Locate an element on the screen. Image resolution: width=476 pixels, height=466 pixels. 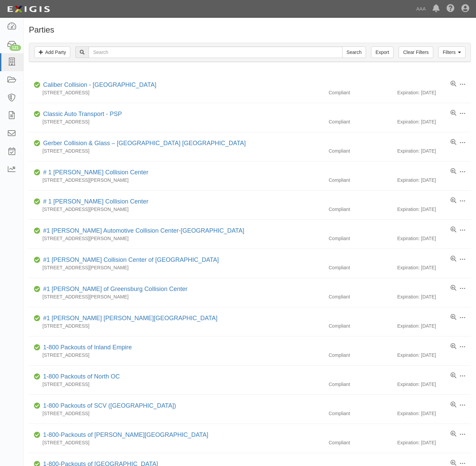
a: 1-800 Packouts of Inland Empire is located at coordinates (87, 347).